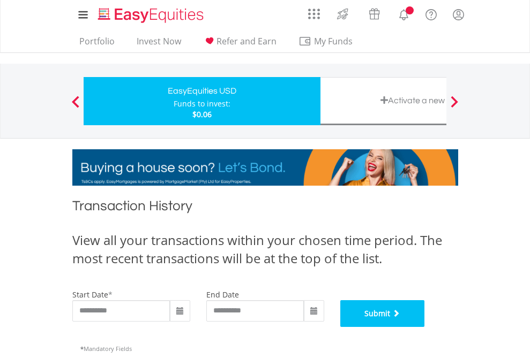 The height and width of the screenshot is (359, 530). What do you see at coordinates (152, 15) in the screenshot?
I see `img: EasyEquities_Logo.png` at bounding box center [152, 15].